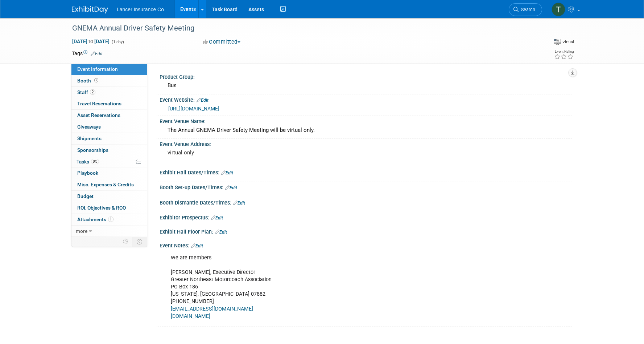  What do you see at coordinates (93, 92) in the screenshot?
I see `span: 2` at bounding box center [93, 92].